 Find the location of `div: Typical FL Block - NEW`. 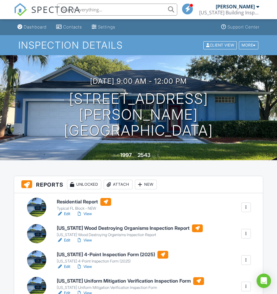

div: Typical FL Block - NEW is located at coordinates (84, 209).